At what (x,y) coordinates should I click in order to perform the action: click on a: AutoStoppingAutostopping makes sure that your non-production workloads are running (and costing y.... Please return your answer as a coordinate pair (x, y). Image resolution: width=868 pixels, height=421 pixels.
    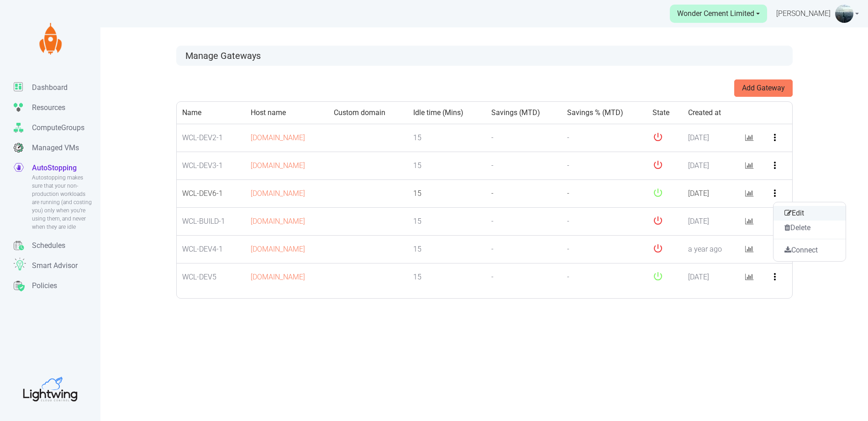
    Looking at the image, I should click on (57, 197).